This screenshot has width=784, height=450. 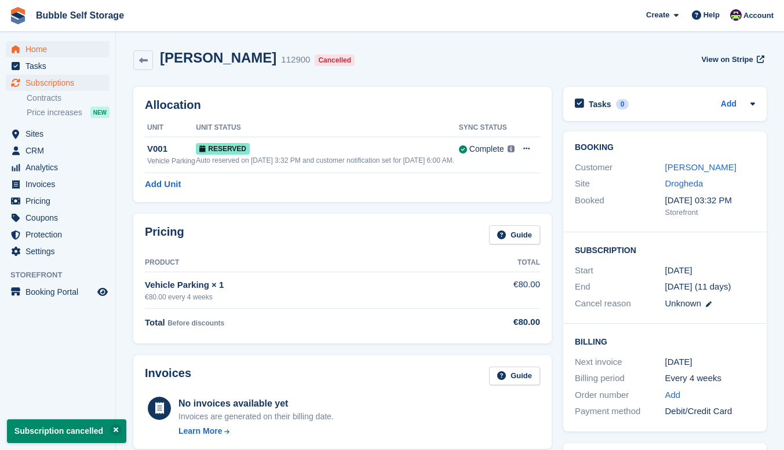 What do you see at coordinates (60, 184) in the screenshot?
I see `span: Invoices` at bounding box center [60, 184].